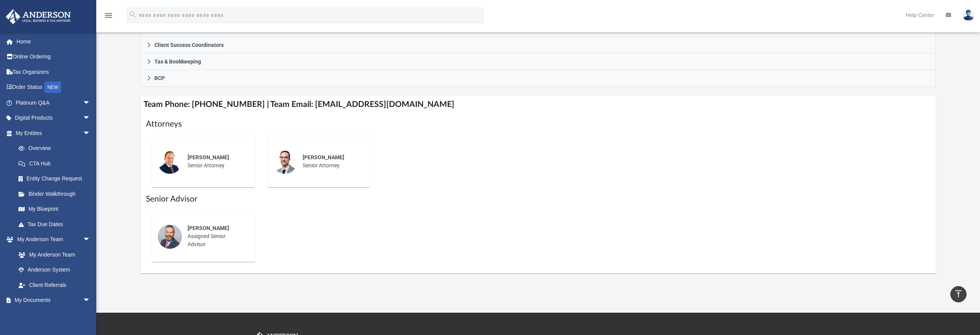 The height and width of the screenshot is (335, 980). I want to click on div: NEW, so click(53, 87).